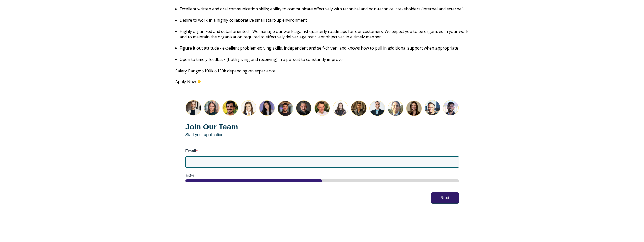  I want to click on span: Email, so click(191, 151).